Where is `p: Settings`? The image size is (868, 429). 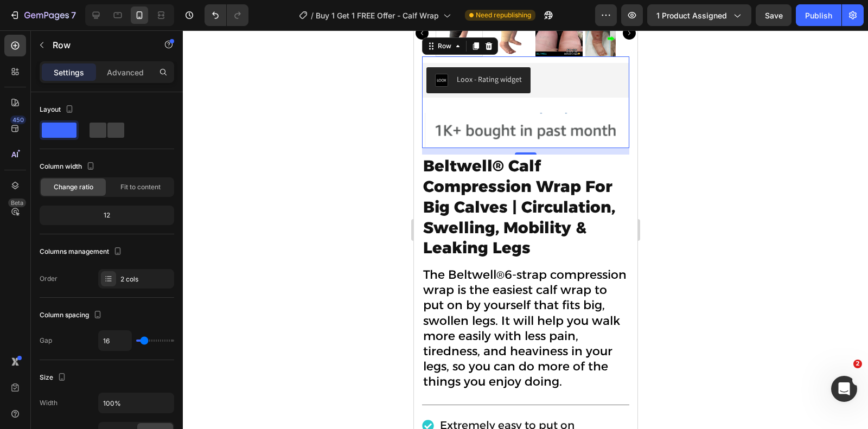
p: Settings is located at coordinates (69, 72).